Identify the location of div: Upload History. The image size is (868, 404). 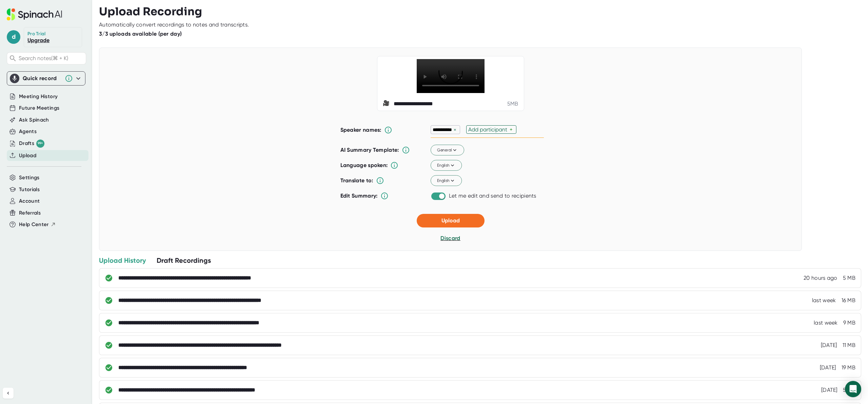
(122, 261).